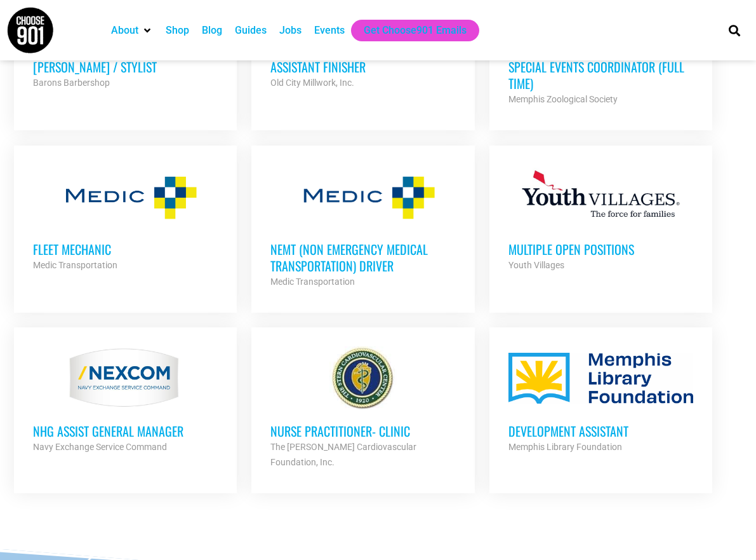 This screenshot has width=756, height=560. Describe the element at coordinates (363, 257) in the screenshot. I see `h3: NEMT (Non Emergency Medical Transportation) Driver` at that location.